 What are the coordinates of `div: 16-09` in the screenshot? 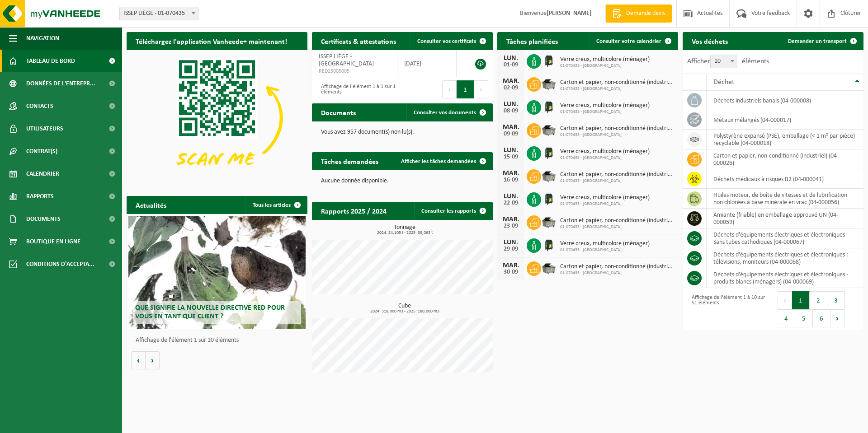 It's located at (511, 181).